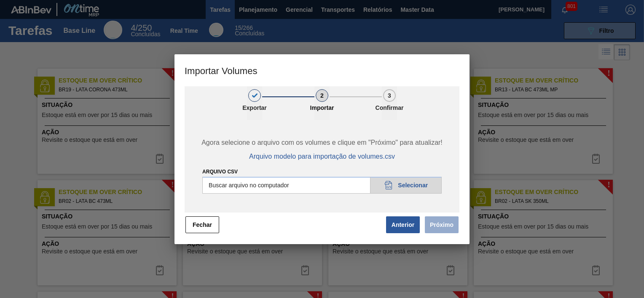 The width and height of the screenshot is (644, 298). What do you see at coordinates (389, 108) in the screenshot?
I see `p: Confirmar` at bounding box center [389, 108].